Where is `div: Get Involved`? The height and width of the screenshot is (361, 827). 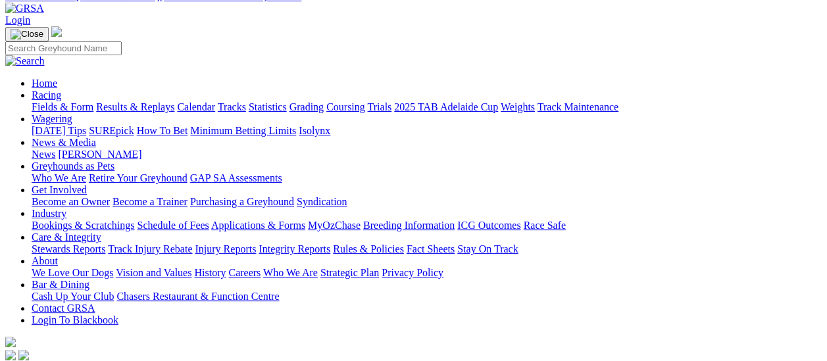 div: Get Involved is located at coordinates (426, 202).